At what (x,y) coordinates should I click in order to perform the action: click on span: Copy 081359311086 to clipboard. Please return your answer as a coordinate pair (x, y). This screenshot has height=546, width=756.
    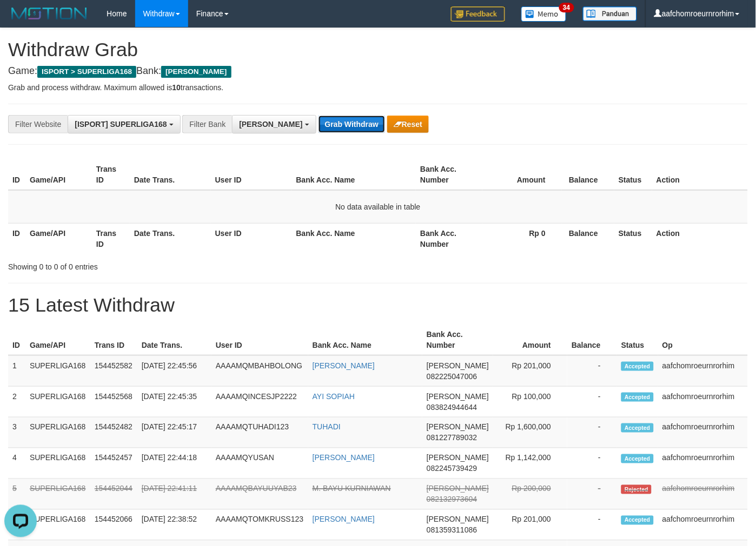
    Looking at the image, I should click on (451, 530).